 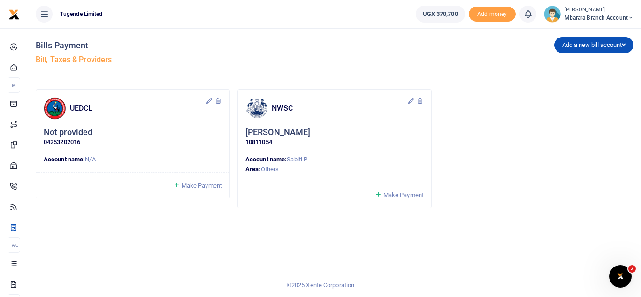 What do you see at coordinates (14, 14) in the screenshot?
I see `a: logo-small logo-large logo-large` at bounding box center [14, 14].